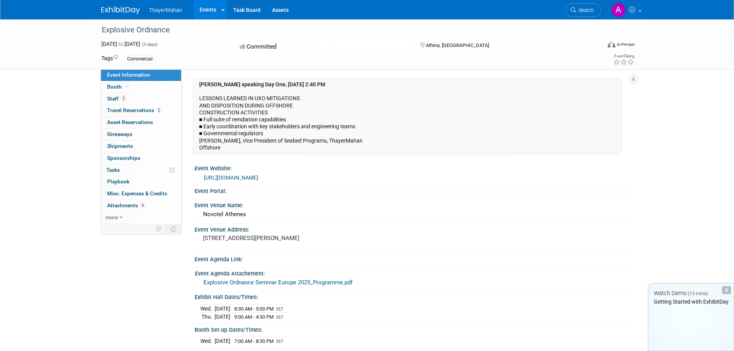  I want to click on img: ExhibitDay, so click(121, 10).